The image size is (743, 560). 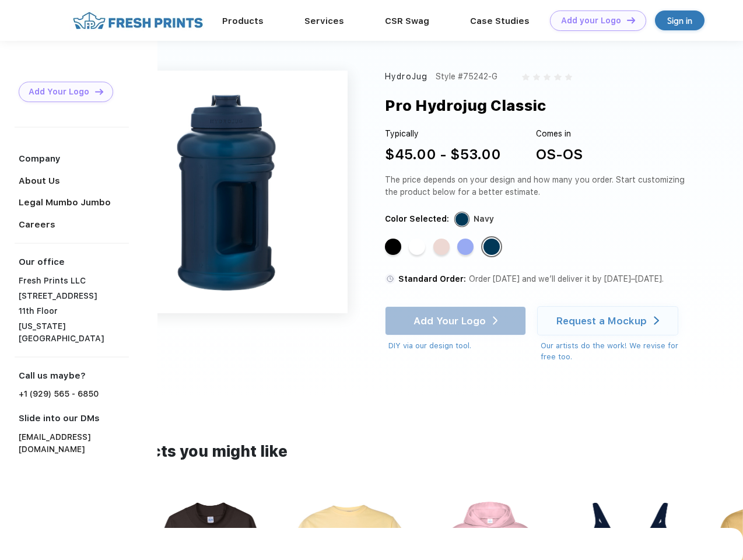 I want to click on a: Legal Mumbo Jumbo, so click(x=65, y=202).